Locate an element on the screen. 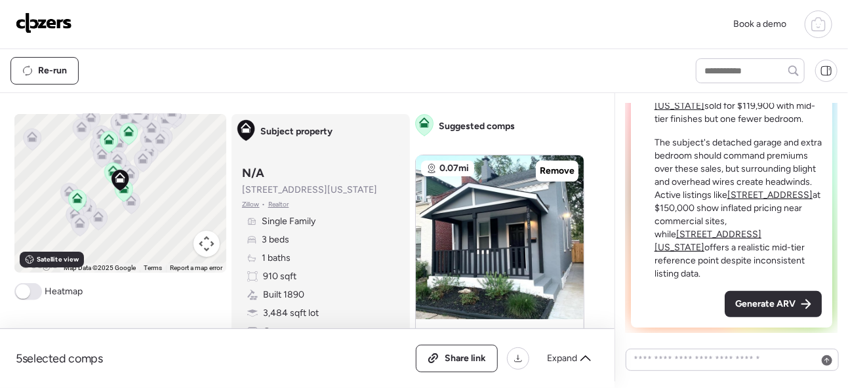 This screenshot has height=388, width=848. span: 3 beds is located at coordinates (275, 240).